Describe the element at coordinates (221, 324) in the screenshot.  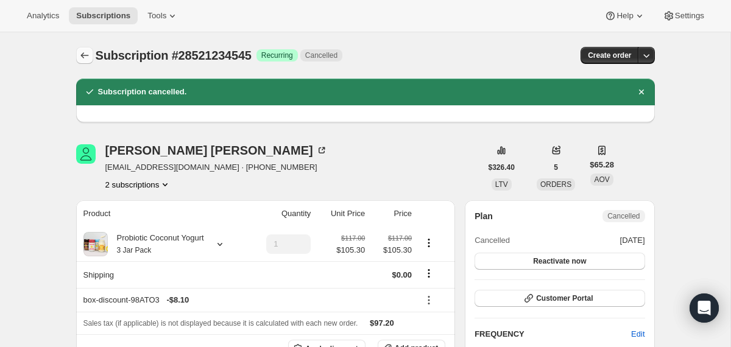
I see `span: Sales tax (if applicable) is not displayed because it is calculated with each new order.` at that location.